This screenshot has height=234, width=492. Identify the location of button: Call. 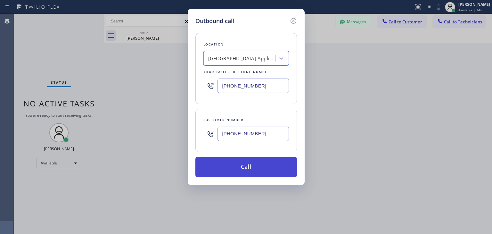
(246, 167).